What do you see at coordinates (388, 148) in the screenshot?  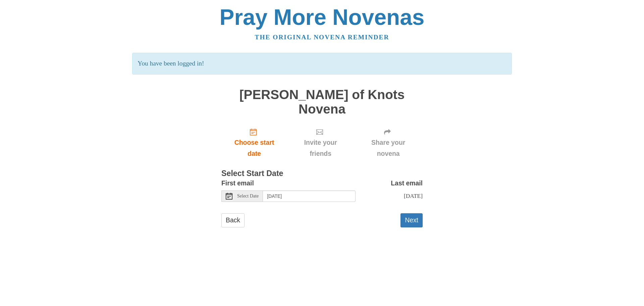 I see `span: Share your novena` at bounding box center [388, 148].